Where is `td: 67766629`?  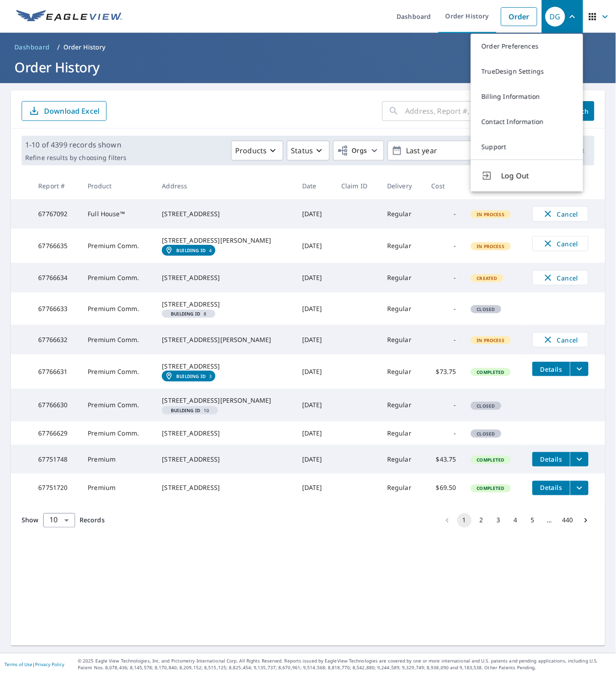 td: 67766629 is located at coordinates (56, 433).